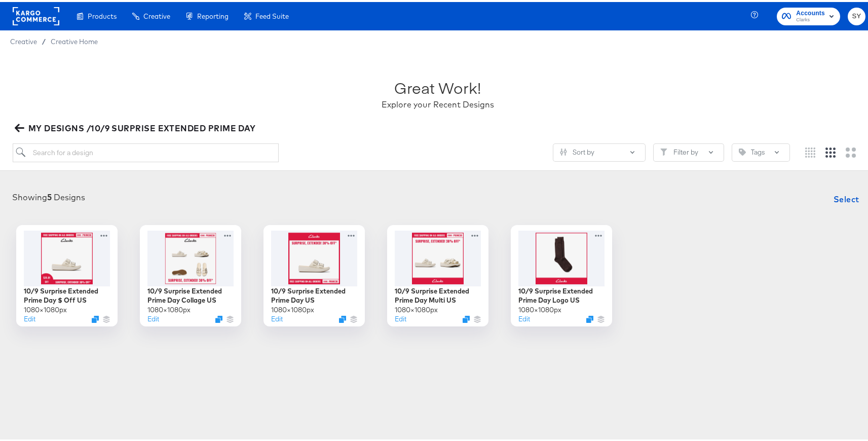 The width and height of the screenshot is (868, 441). I want to click on svg: Filter, so click(663, 150).